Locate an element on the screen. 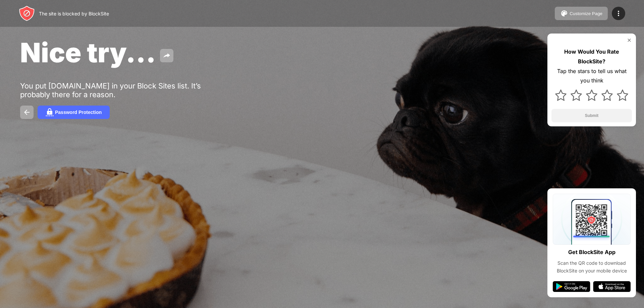 The height and width of the screenshot is (308, 644). div: How Would You Rate BlockSite? is located at coordinates (592, 57).